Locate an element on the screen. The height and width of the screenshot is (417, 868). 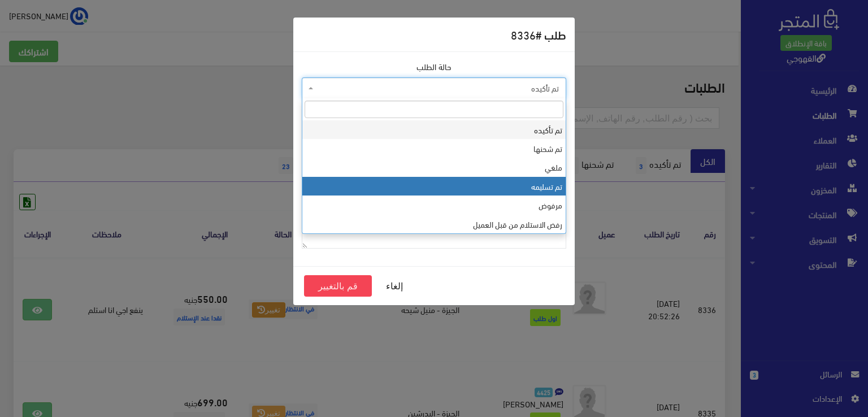
button: قم بالتغيير is located at coordinates (338, 286).